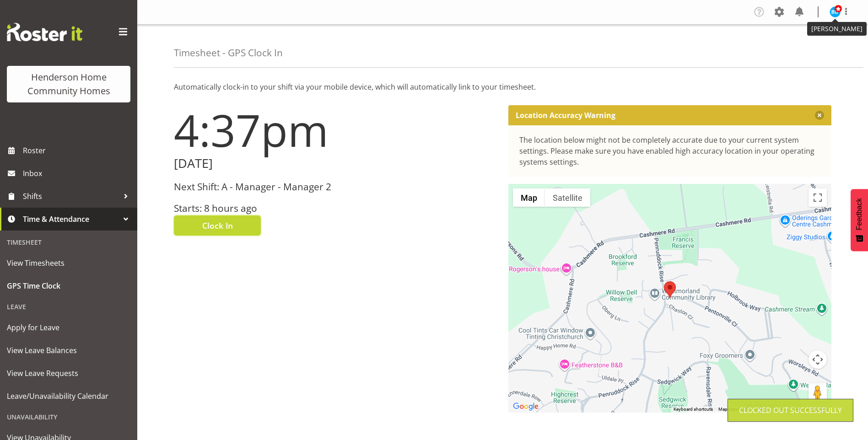 This screenshot has height=440, width=868. Describe the element at coordinates (68, 328) in the screenshot. I see `a: Apply for Leave` at that location.